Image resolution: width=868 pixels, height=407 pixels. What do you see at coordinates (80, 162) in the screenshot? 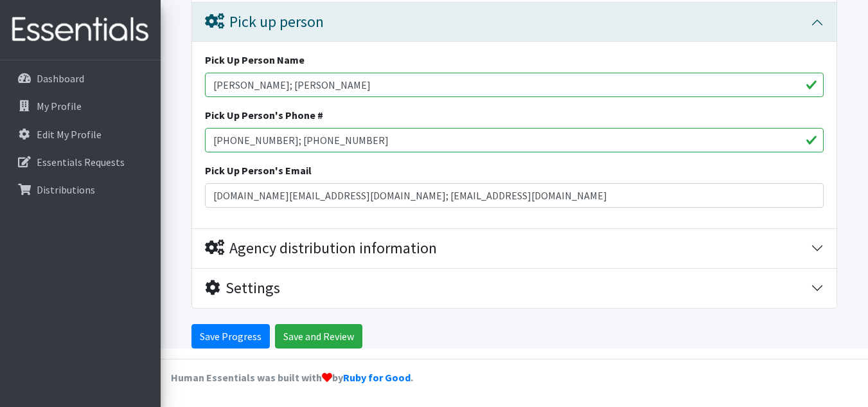
I see `p: Essentials Requests` at bounding box center [80, 162].